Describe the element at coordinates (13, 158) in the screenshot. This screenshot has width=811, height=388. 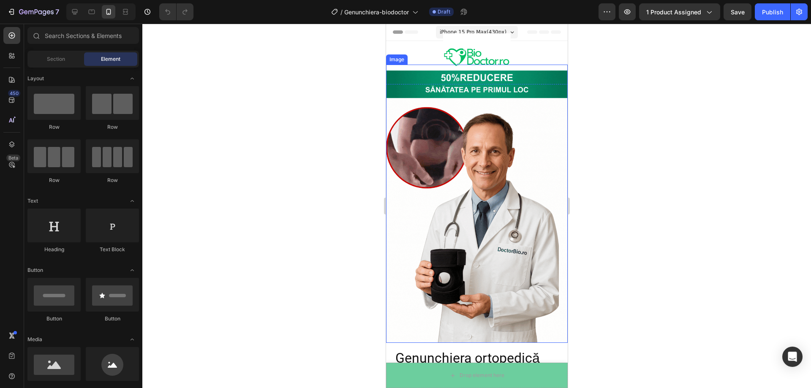
I see `div: Beta` at that location.